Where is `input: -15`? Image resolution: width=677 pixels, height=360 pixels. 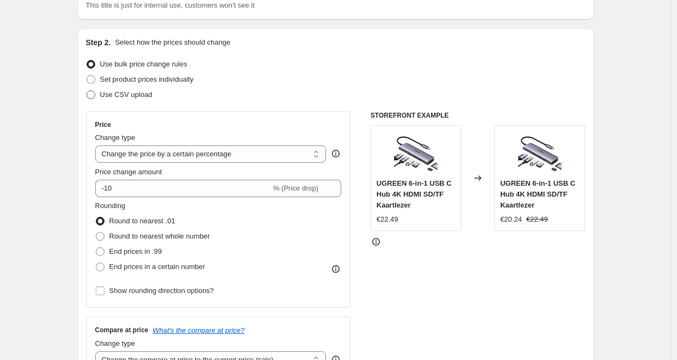
input: -15 is located at coordinates (183, 188).